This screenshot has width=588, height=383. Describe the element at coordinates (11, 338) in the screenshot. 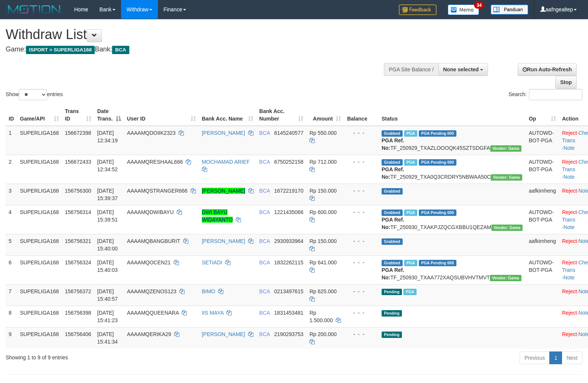

I see `td: 9` at that location.